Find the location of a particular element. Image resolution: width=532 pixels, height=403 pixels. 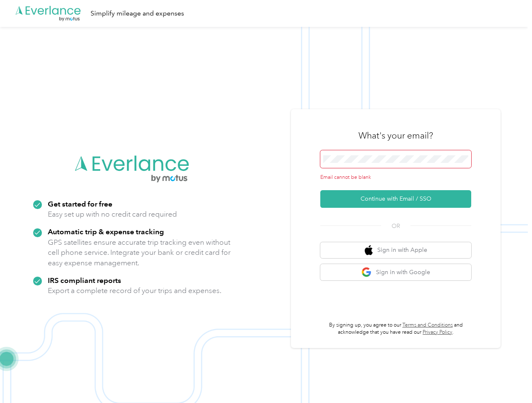

h3: What's your email? is located at coordinates (396, 136).